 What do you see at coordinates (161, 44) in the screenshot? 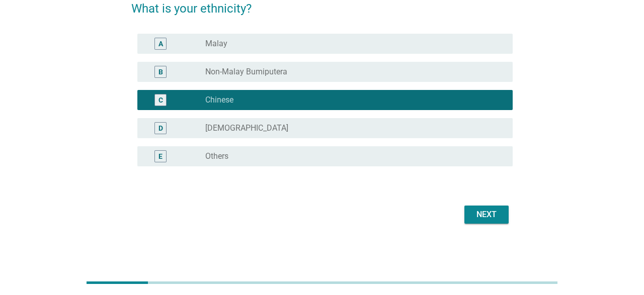
I see `div: A` at bounding box center [161, 44].